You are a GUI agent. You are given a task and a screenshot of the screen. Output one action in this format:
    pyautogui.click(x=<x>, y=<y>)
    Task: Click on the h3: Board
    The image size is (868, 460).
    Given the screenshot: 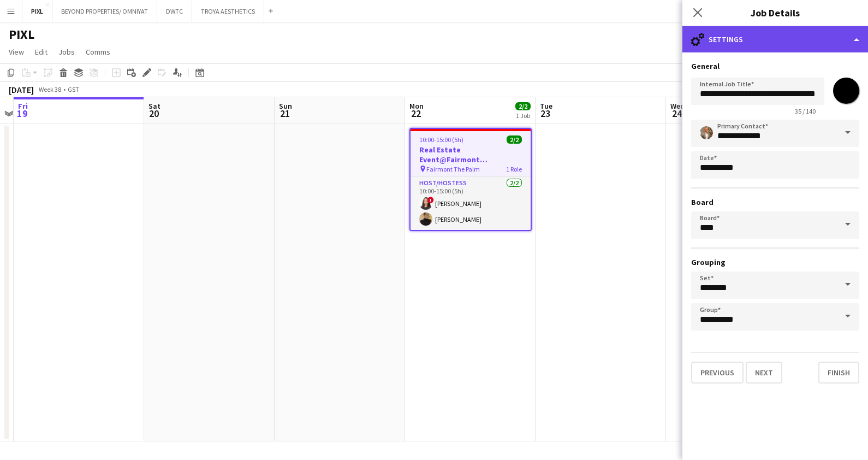 What is the action you would take?
    pyautogui.click(x=775, y=202)
    